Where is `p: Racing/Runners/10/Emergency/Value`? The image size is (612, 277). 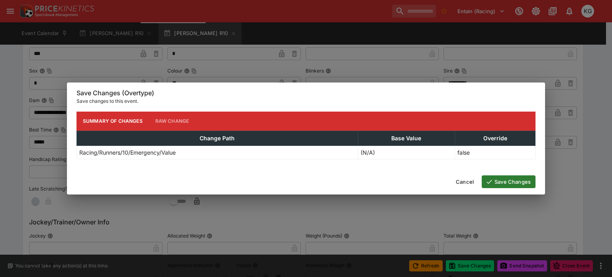
p: Racing/Runners/10/Emergency/Value is located at coordinates (127, 152).